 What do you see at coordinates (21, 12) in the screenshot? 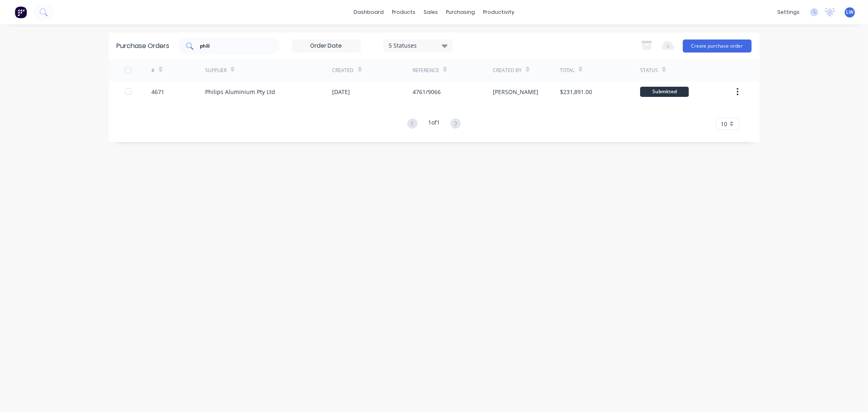
I see `img: Factory` at bounding box center [21, 12].